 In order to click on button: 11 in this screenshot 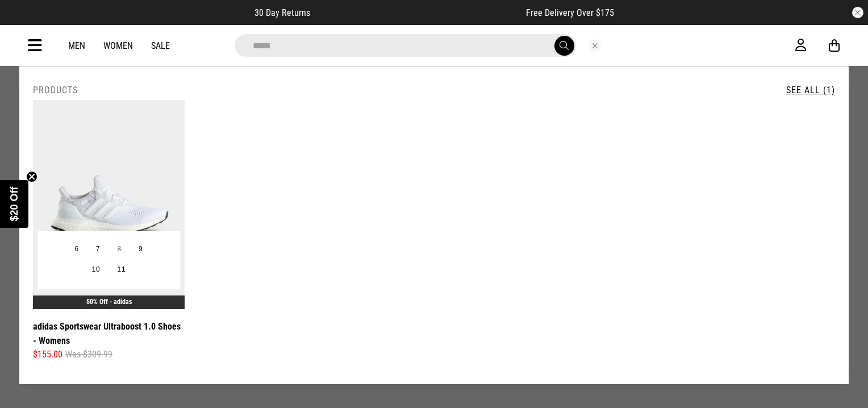, I will do `click(122, 270)`.